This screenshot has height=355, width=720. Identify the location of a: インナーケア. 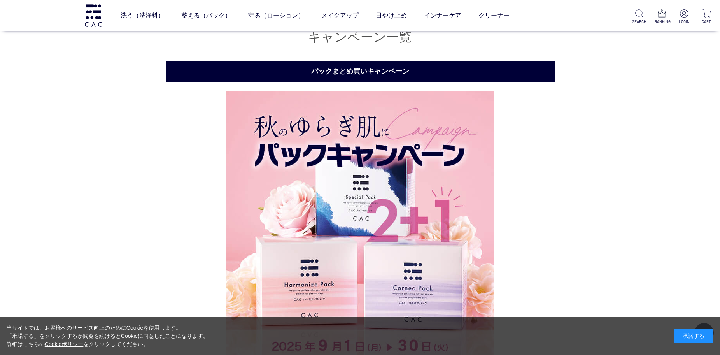
(443, 16).